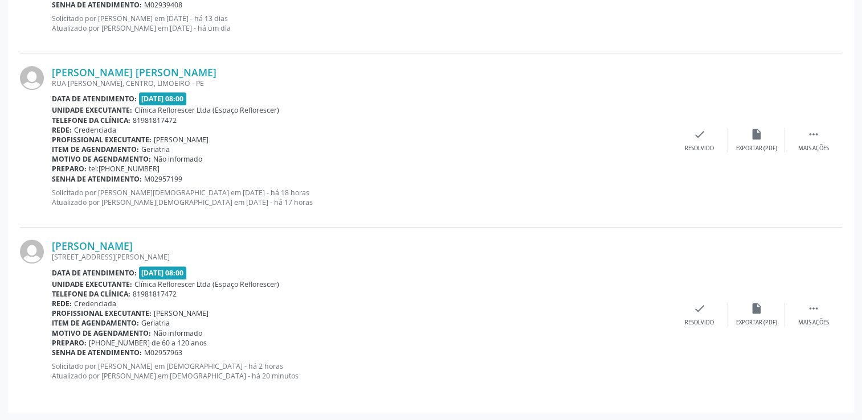 Image resolution: width=862 pixels, height=420 pixels. I want to click on span: M02957199, so click(163, 179).